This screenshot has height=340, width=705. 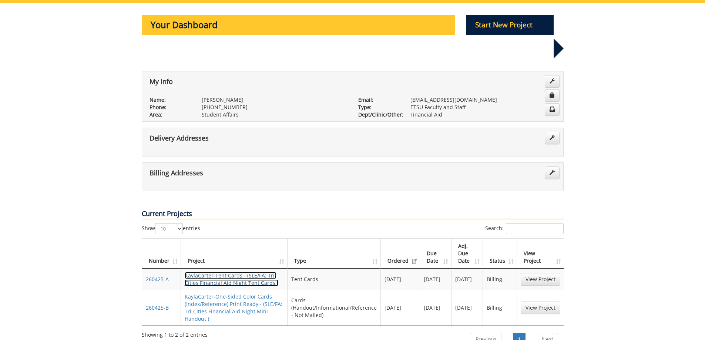 I want to click on p: Name:, so click(x=170, y=100).